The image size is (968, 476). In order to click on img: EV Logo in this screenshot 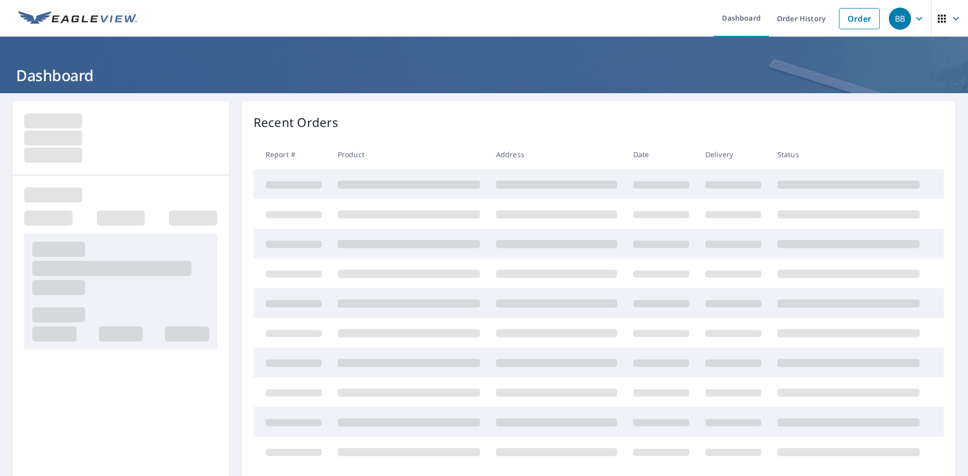, I will do `click(78, 19)`.